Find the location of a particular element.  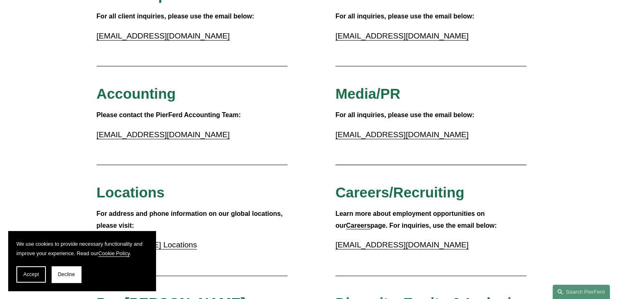

strong: page. For inquiries, use the email below: is located at coordinates (433, 225).